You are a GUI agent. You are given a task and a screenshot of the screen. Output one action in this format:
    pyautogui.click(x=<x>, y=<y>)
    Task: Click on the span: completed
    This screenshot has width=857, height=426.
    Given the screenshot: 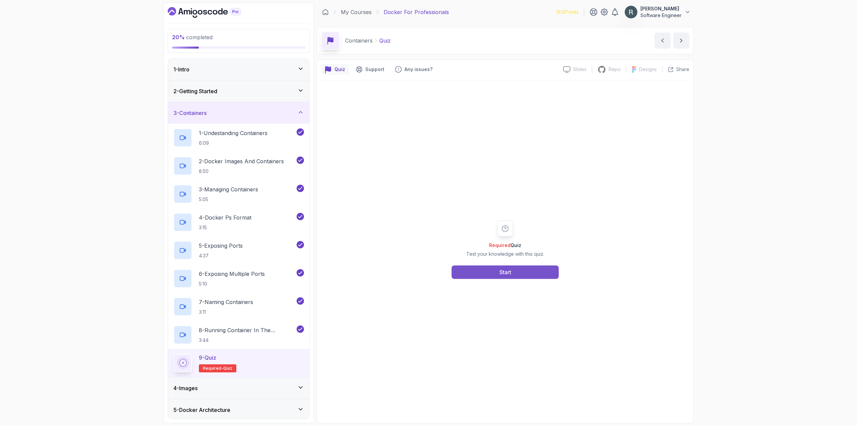 What is the action you would take?
    pyautogui.click(x=192, y=37)
    